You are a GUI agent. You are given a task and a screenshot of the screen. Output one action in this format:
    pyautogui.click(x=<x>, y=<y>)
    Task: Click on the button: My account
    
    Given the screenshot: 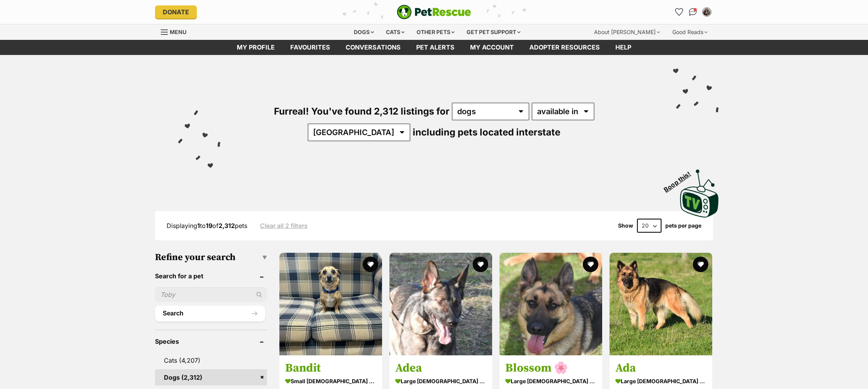 What is the action you would take?
    pyautogui.click(x=706, y=12)
    